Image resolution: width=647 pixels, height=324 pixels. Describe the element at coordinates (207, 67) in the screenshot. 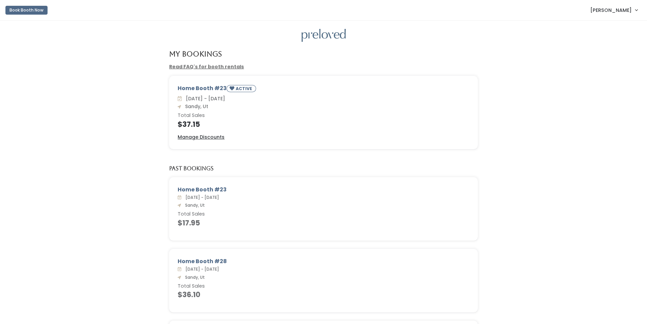

I see `a: Read FAQ's for booth rentals` at that location.